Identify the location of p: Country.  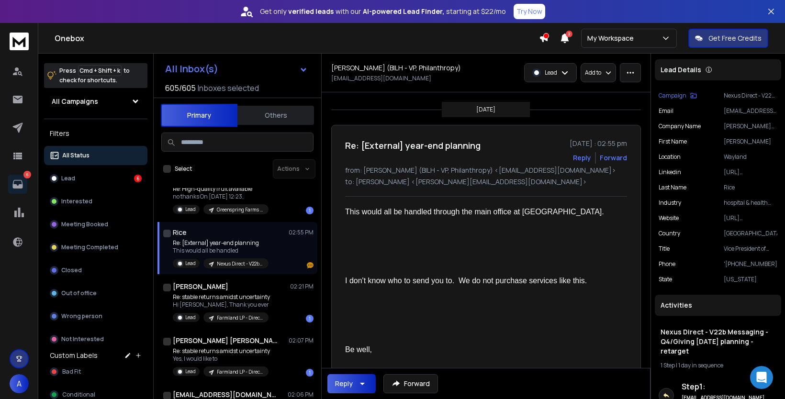
(669, 234).